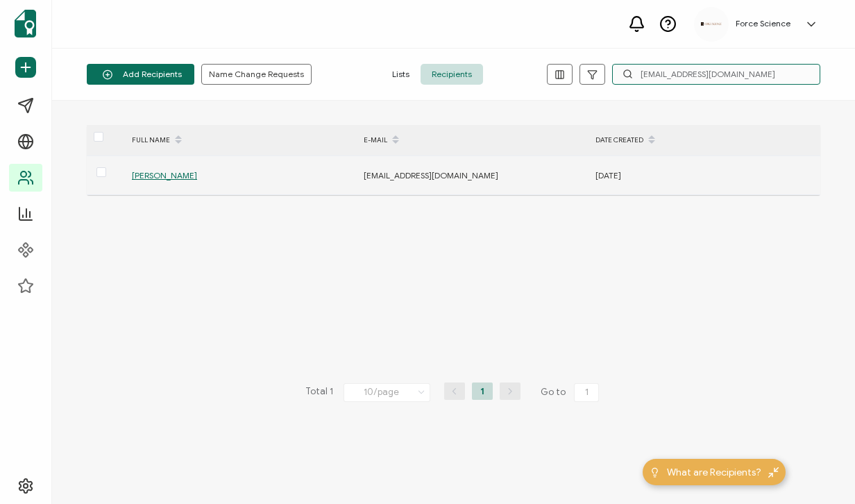 Image resolution: width=855 pixels, height=504 pixels. I want to click on span: Go to, so click(571, 392).